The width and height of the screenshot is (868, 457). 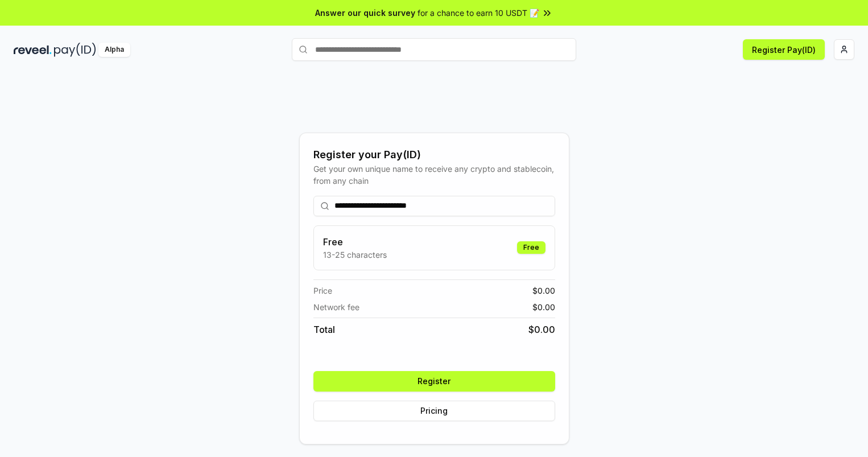 What do you see at coordinates (784, 49) in the screenshot?
I see `button: Register Pay(ID)` at bounding box center [784, 49].